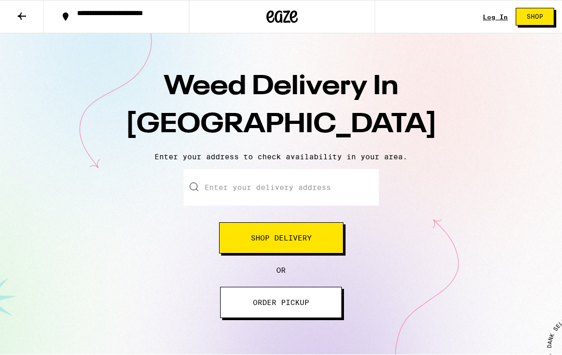 This screenshot has width=562, height=355. What do you see at coordinates (281, 157) in the screenshot?
I see `p: Enter your address to check availability in your area.` at bounding box center [281, 157].